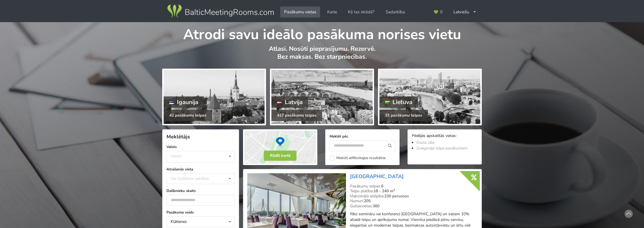 Image resolution: width=644 pixels, height=228 pixels. I want to click on h1: Atrodi savu ideālo pasākuma norises vietu, so click(322, 33).